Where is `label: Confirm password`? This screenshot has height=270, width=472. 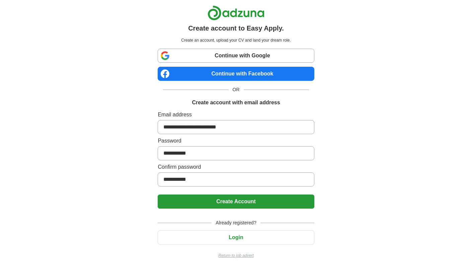 label: Confirm password is located at coordinates (236, 167).